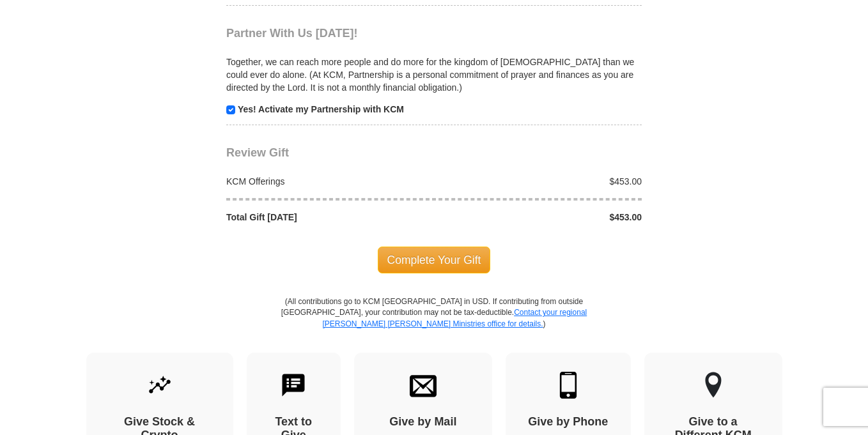 The width and height of the screenshot is (868, 435). What do you see at coordinates (423, 386) in the screenshot?
I see `img: envelope.svg` at bounding box center [423, 386].